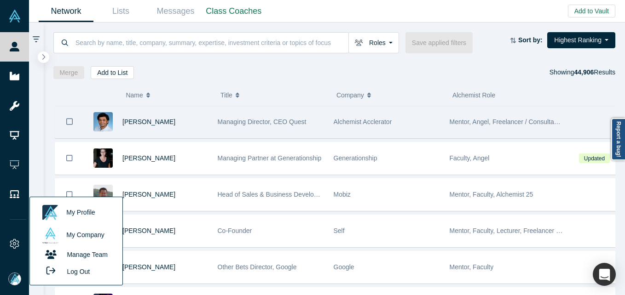 This screenshot has width=625, height=295. Describe the element at coordinates (103, 158) in the screenshot. I see `img: Rachel Chalmers's Profile Image` at that location.